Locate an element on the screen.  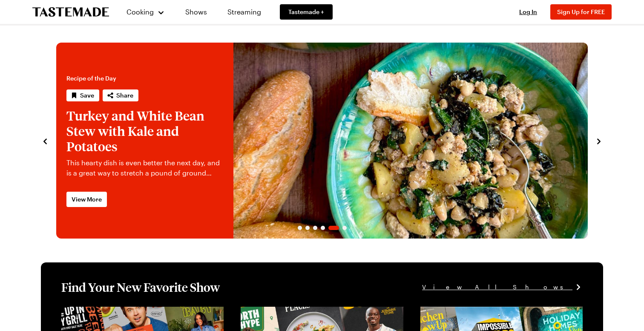
button: Sign Up for FREE is located at coordinates (581, 12).